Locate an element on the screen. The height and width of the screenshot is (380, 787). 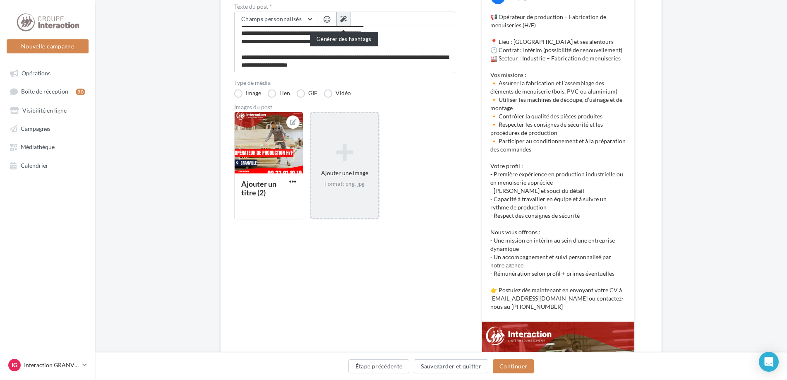
label: Type de média is located at coordinates (345, 83).